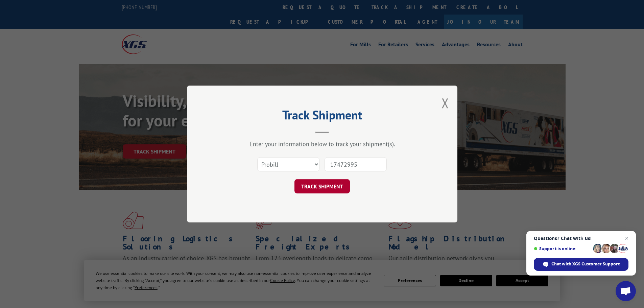  I want to click on div: Enter your information below to track your shipment(s)., so click(322, 143).